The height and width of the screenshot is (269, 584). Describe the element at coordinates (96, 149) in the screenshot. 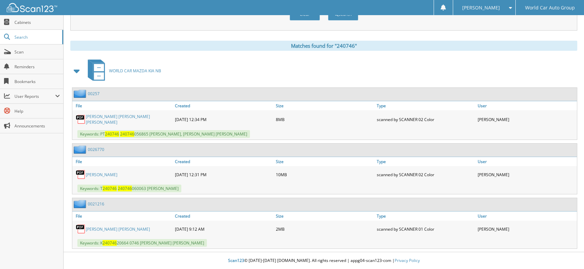

I see `a: 0026770` at that location.